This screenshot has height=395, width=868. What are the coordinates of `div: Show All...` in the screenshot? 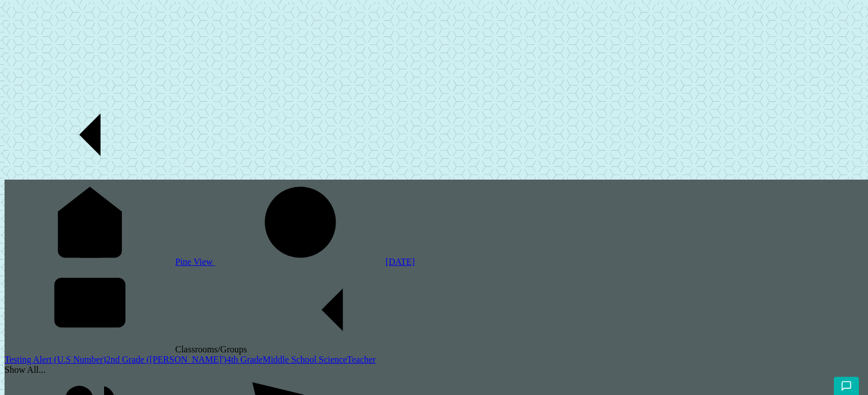 It's located at (436, 369).